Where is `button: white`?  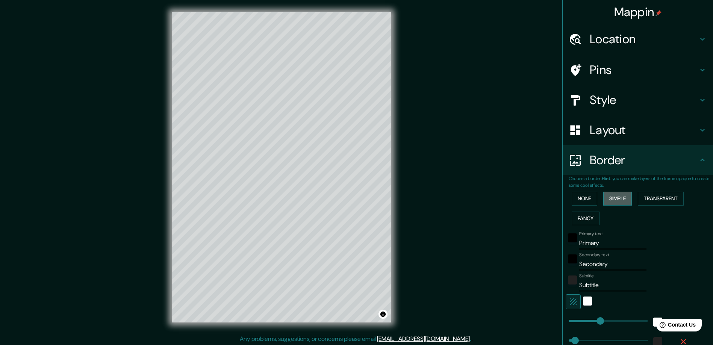 button: white is located at coordinates (588, 301).